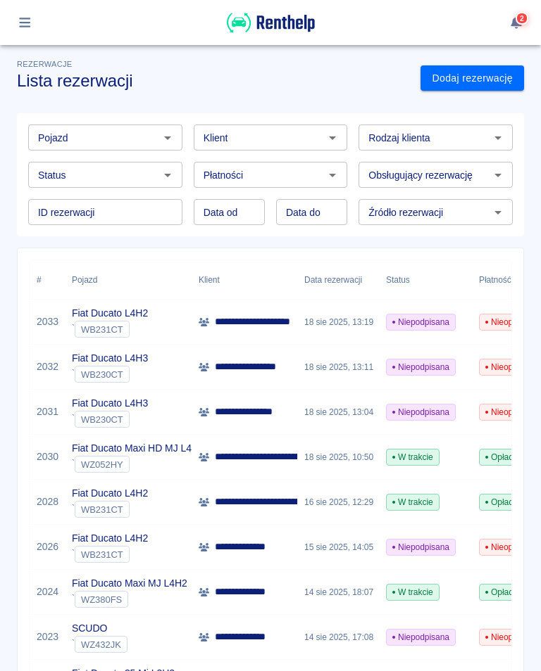 The height and width of the screenshot is (671, 541). What do you see at coordinates (47, 322) in the screenshot?
I see `a: 2033` at bounding box center [47, 322].